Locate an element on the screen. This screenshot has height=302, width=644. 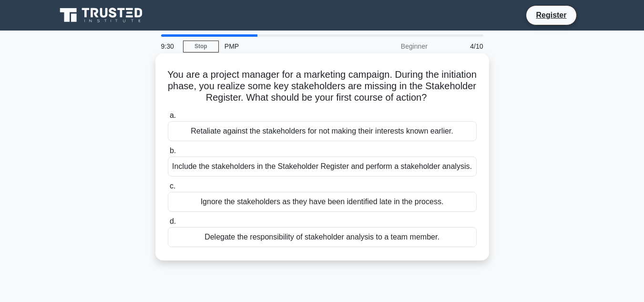
div: Beginner is located at coordinates (392, 46).